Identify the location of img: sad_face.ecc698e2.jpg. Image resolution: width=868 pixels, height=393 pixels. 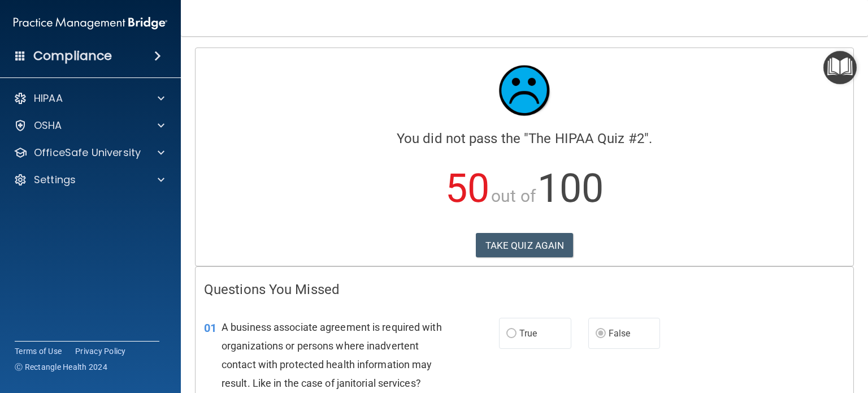
(525, 90).